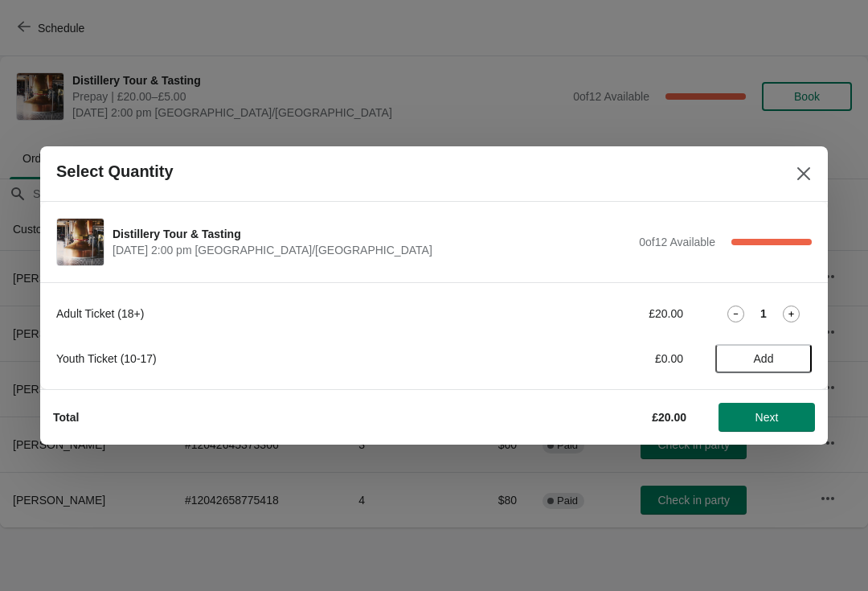 Image resolution: width=868 pixels, height=591 pixels. I want to click on span: 0 of 12 Available, so click(677, 242).